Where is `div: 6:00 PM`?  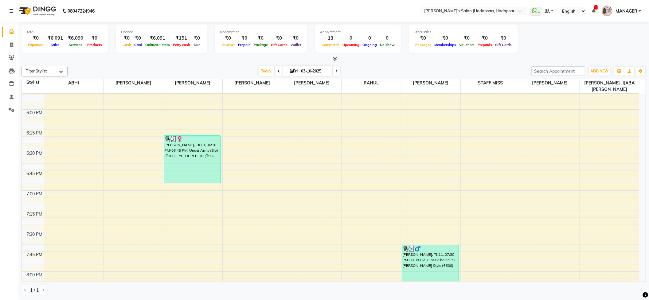
div: 6:00 PM is located at coordinates (35, 113).